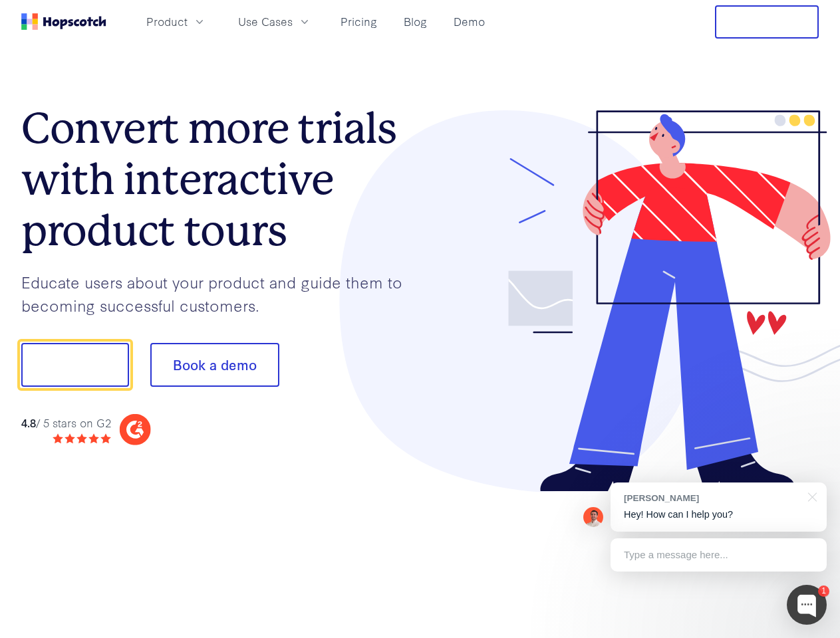 Image resolution: width=840 pixels, height=638 pixels. What do you see at coordinates (275, 21) in the screenshot?
I see `button: Use Cases` at bounding box center [275, 21].